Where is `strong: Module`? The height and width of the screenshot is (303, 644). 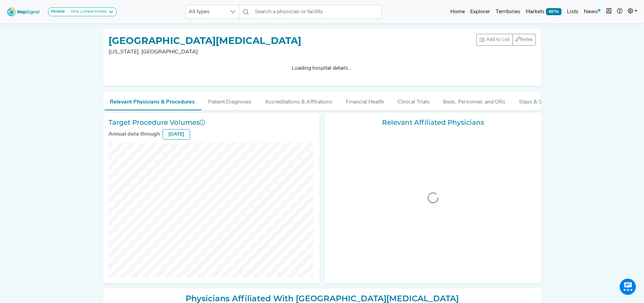
strong: Module is located at coordinates (58, 11).